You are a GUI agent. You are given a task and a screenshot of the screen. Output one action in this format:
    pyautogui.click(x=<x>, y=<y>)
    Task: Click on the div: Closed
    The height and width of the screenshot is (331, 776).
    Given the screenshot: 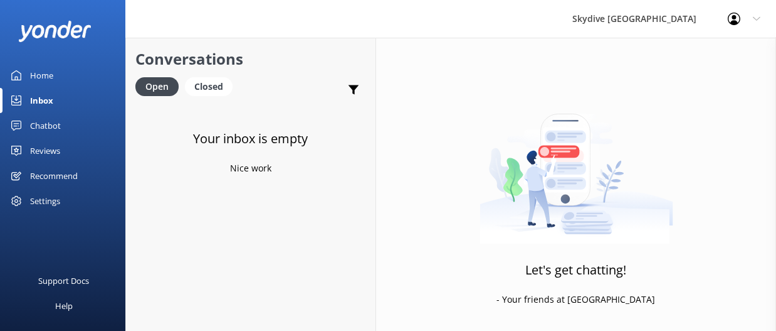 What is the action you would take?
    pyautogui.click(x=209, y=87)
    